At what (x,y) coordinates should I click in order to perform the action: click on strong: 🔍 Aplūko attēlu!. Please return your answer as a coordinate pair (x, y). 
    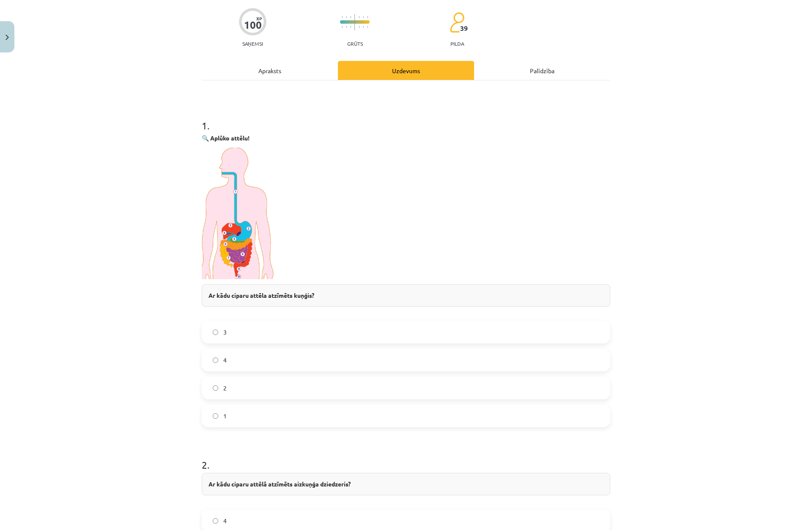
    Looking at the image, I should click on (225, 138).